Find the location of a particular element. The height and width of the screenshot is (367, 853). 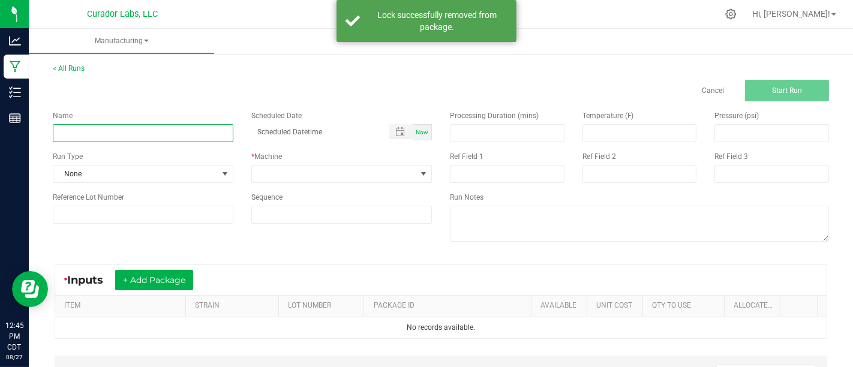

span: Manufacturing is located at coordinates (121, 41).